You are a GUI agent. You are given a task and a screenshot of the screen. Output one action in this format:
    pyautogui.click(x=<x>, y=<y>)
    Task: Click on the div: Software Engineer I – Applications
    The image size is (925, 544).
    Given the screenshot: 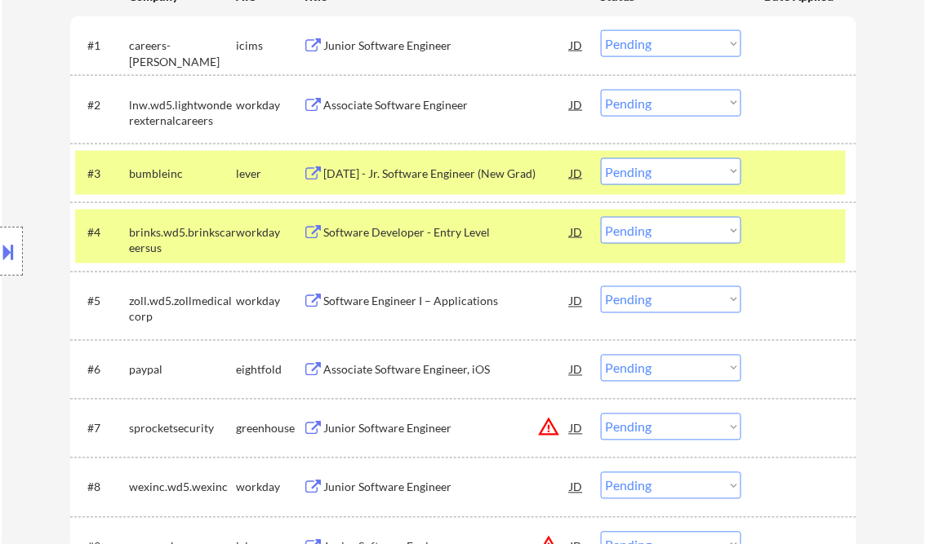 What is the action you would take?
    pyautogui.click(x=447, y=302)
    